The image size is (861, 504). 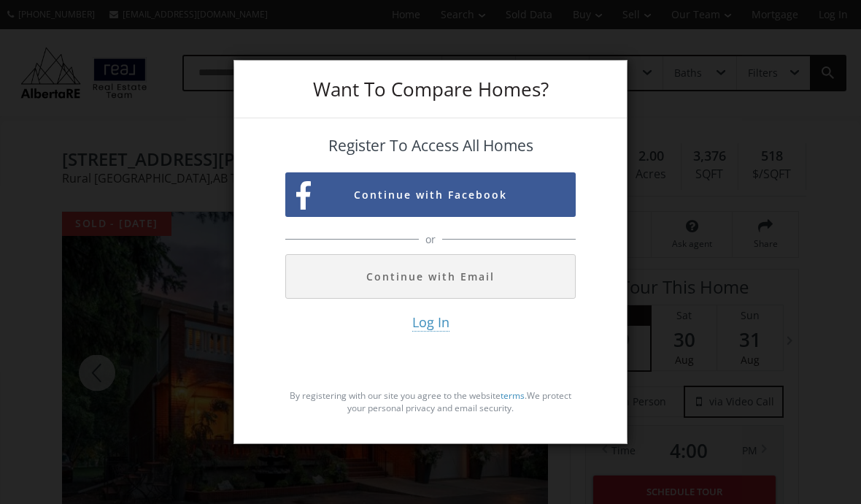 I want to click on img: facebook-sign-up, so click(x=304, y=195).